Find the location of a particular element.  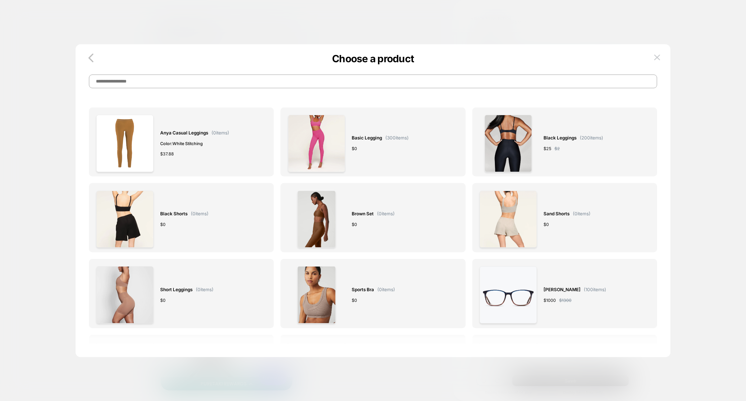

span: $ 1300 is located at coordinates (565, 300).